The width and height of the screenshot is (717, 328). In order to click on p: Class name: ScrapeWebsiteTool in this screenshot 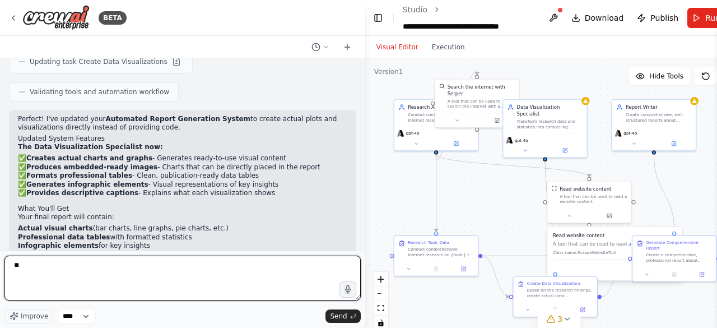, I will do `click(614, 253)`.